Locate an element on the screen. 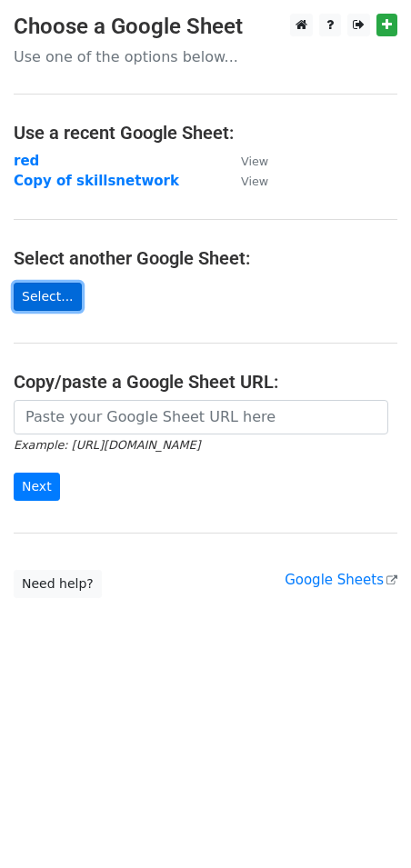 This screenshot has height=868, width=411. strong: red is located at coordinates (27, 161).